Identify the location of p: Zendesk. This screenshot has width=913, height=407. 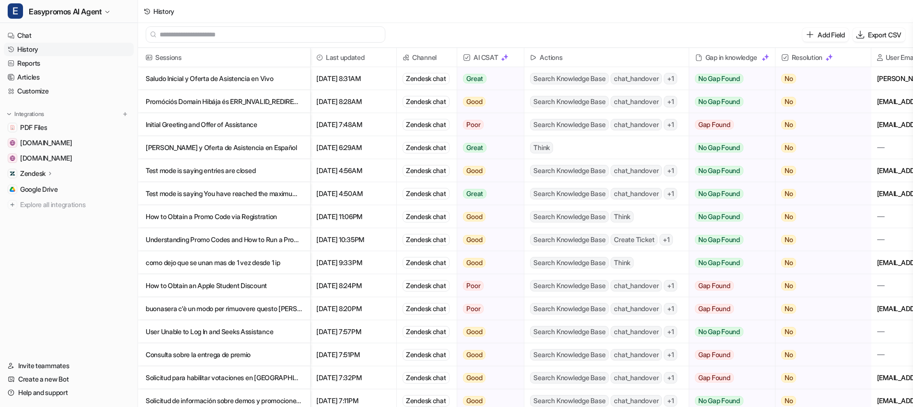
(33, 174).